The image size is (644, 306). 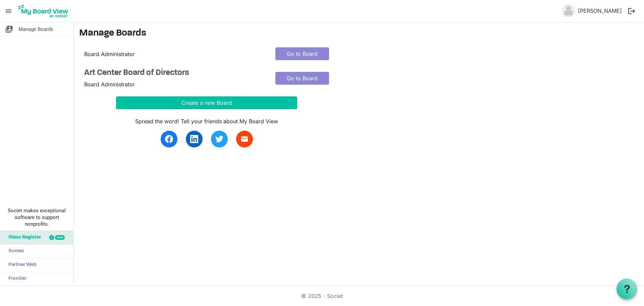 What do you see at coordinates (23, 237) in the screenshot?
I see `span: Glass Register` at bounding box center [23, 237].